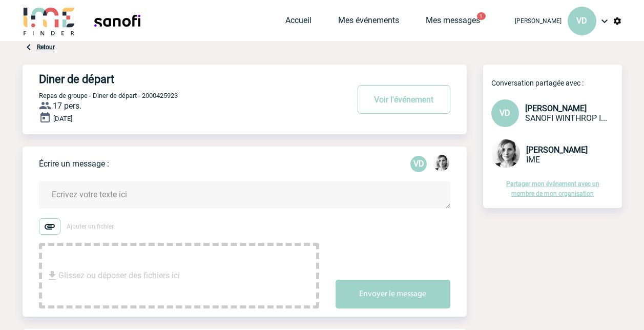 The width and height of the screenshot is (644, 330). Describe the element at coordinates (67, 105) in the screenshot. I see `span: 17 pers.` at that location.